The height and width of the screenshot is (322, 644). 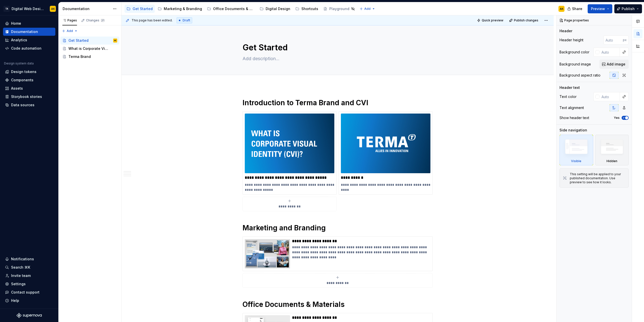 I want to click on h1: Introduction to Terma Brand and CVI, so click(x=337, y=103).